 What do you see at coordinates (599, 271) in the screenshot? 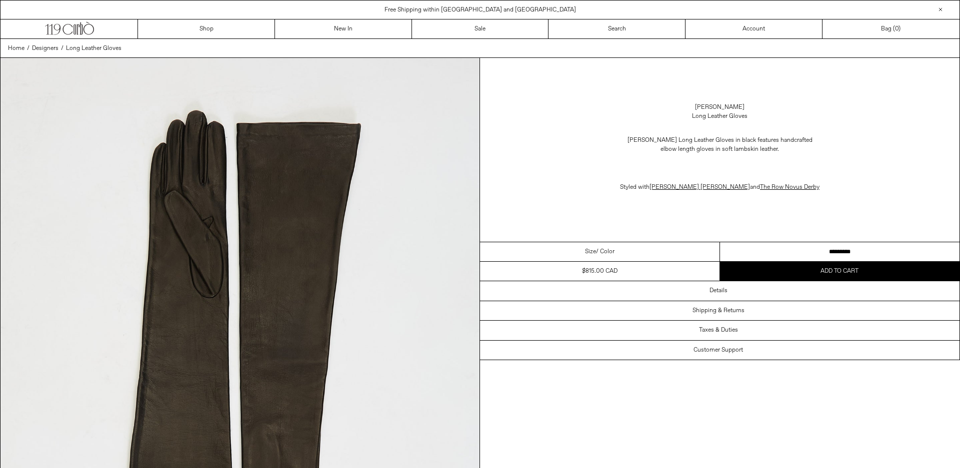
I see `div: $815.00 CAD` at bounding box center [599, 271].